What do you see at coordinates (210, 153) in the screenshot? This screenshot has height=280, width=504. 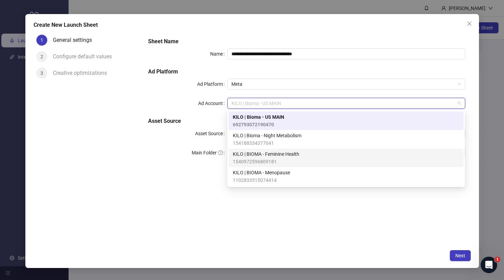 I see `label: Main Folder` at bounding box center [210, 153].